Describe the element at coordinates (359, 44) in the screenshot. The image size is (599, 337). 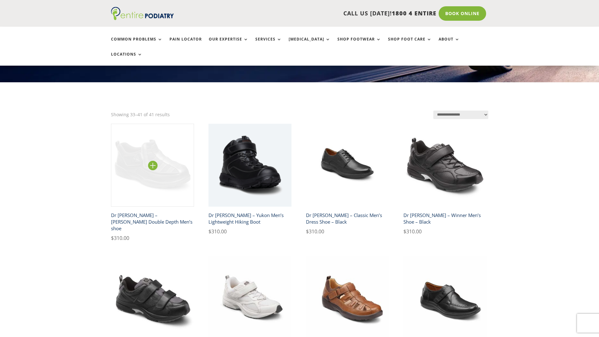
I see `a: Shop Footwear` at that location.